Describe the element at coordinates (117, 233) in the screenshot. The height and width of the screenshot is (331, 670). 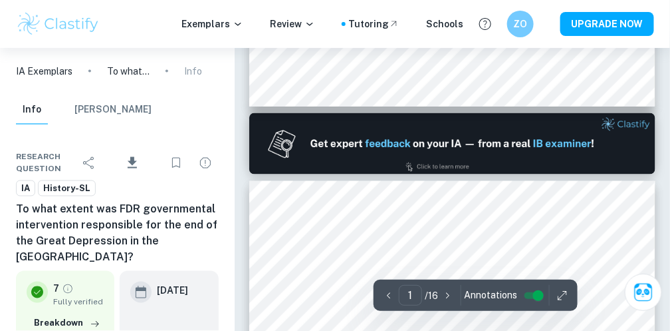
I see `h6: To what extent was FDR governmental intervention responsible for the end of the Great Depression ...` at that location.